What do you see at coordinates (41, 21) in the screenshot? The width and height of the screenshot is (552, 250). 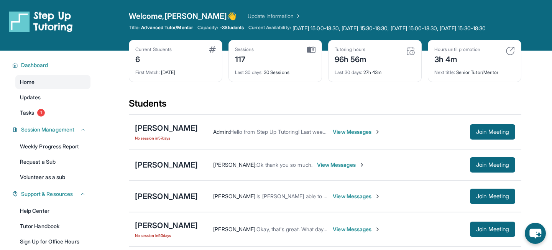 I see `img: logo` at bounding box center [41, 21].